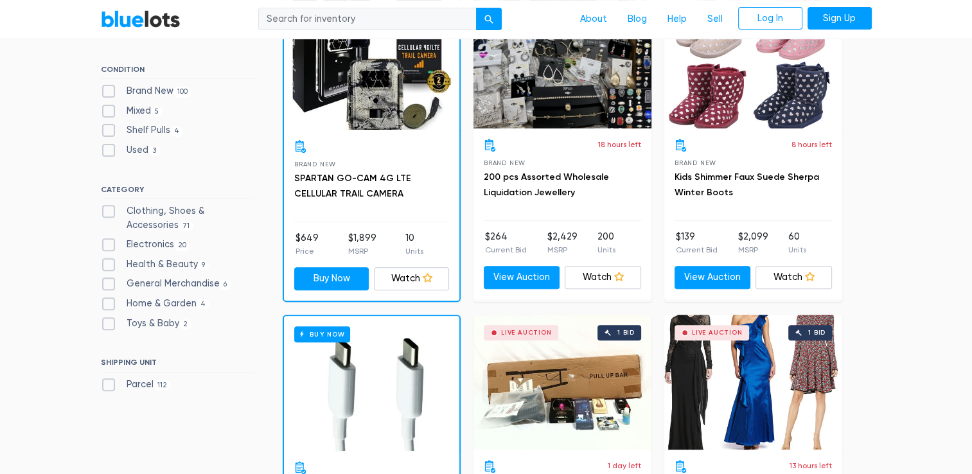 This screenshot has width=972, height=474. What do you see at coordinates (132, 111) in the screenshot?
I see `label: Mixed` at bounding box center [132, 111].